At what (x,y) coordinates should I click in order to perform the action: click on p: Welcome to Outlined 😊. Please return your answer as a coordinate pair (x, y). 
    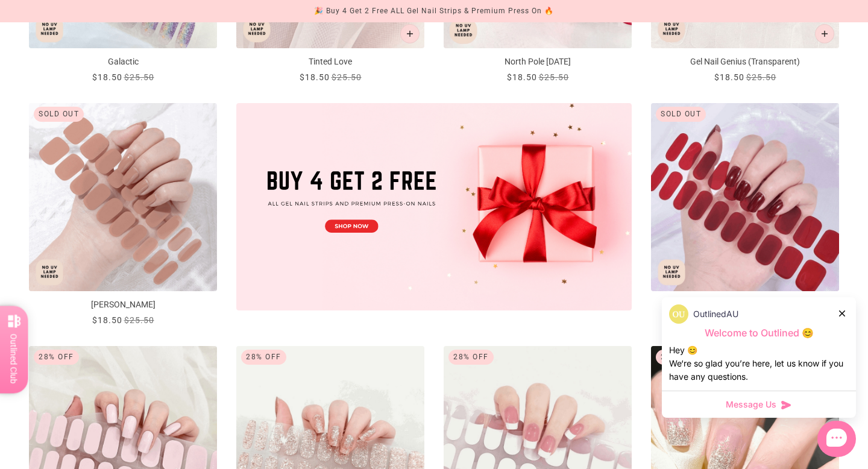
    Looking at the image, I should click on (759, 333).